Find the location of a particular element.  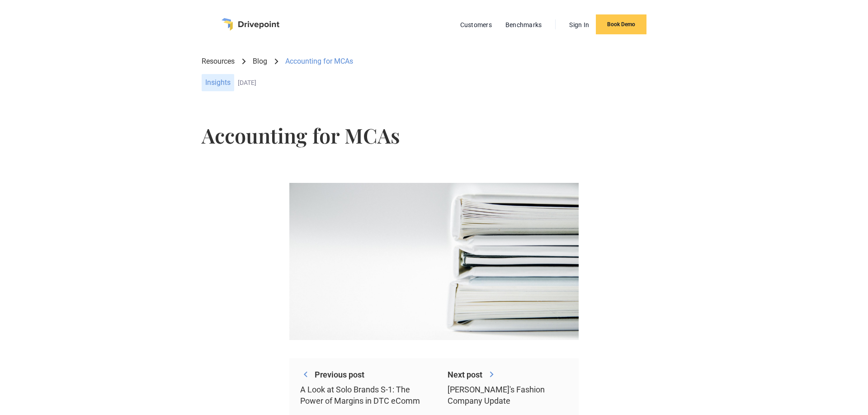

div: Insights is located at coordinates (218, 83).